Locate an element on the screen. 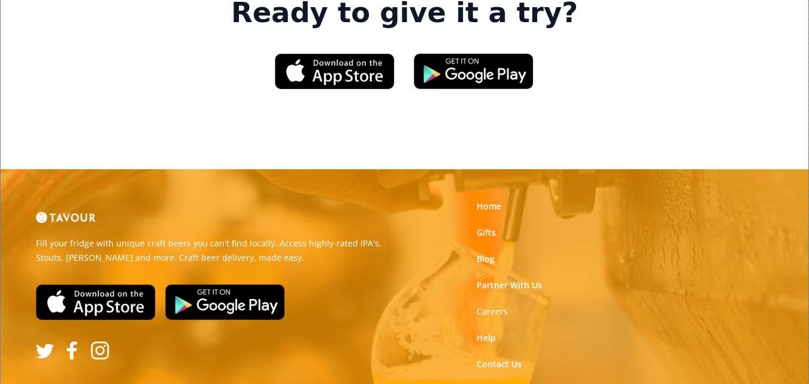 Image resolution: width=809 pixels, height=384 pixels. a: Contact Us is located at coordinates (499, 365).